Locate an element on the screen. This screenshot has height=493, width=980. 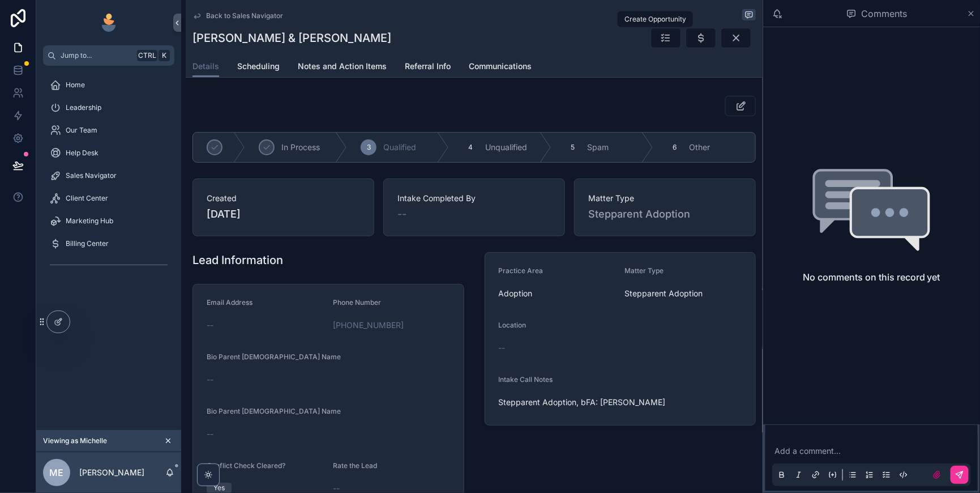
span: Viewing as Michelle is located at coordinates (75, 441).